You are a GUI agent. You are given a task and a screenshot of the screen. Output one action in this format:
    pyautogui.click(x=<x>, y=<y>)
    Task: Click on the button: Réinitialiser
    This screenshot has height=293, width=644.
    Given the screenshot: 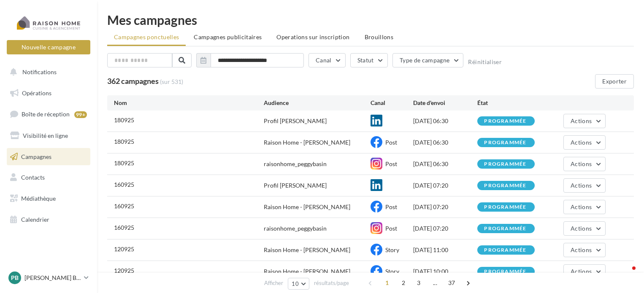 What is the action you would take?
    pyautogui.click(x=485, y=62)
    